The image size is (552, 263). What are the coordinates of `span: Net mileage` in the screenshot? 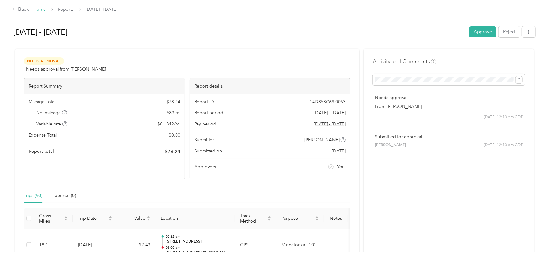 It's located at (52, 113).